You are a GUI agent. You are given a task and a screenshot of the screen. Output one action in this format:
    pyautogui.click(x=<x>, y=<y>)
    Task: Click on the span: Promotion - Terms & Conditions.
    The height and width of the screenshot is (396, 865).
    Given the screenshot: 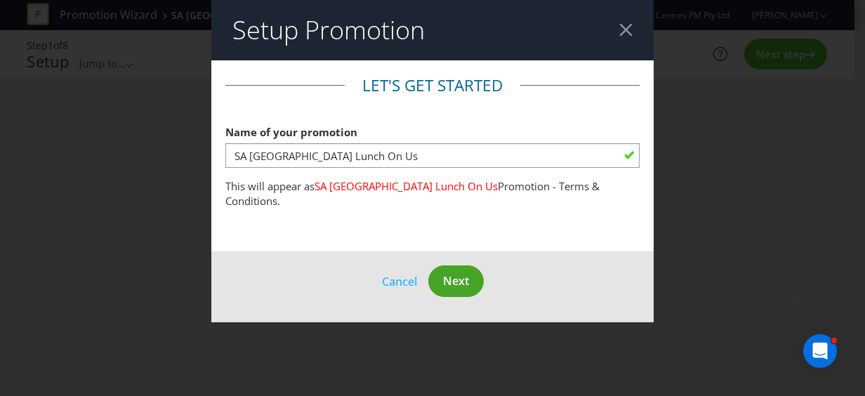 What is the action you would take?
    pyautogui.click(x=412, y=193)
    